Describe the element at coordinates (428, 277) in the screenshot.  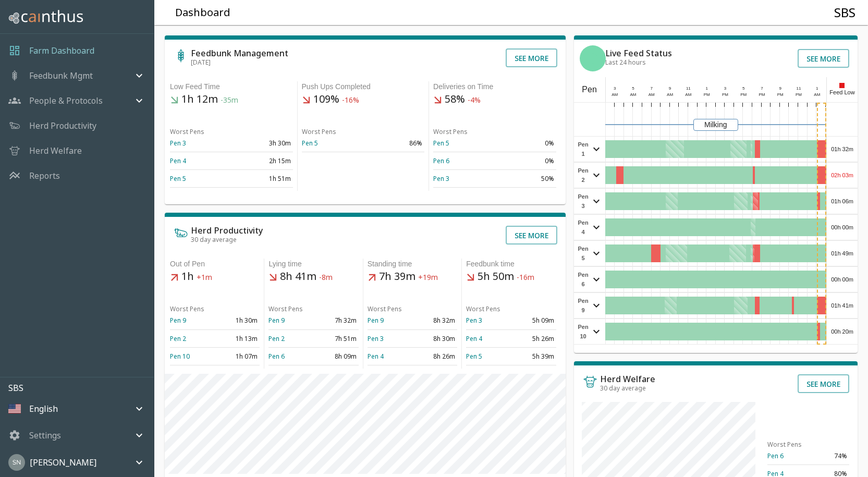
I see `span: +19m` at that location.